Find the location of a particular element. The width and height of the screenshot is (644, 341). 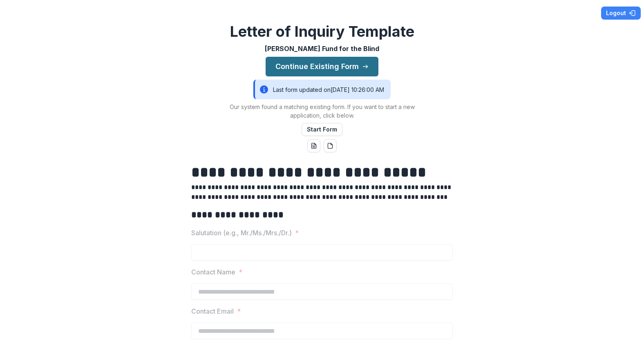

button: Continue Existing Form is located at coordinates (322, 66).